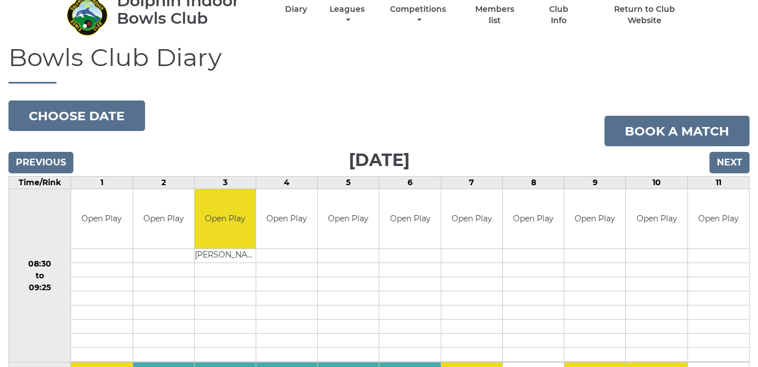 This screenshot has width=758, height=367. What do you see at coordinates (296, 9) in the screenshot?
I see `a: Diary` at bounding box center [296, 9].